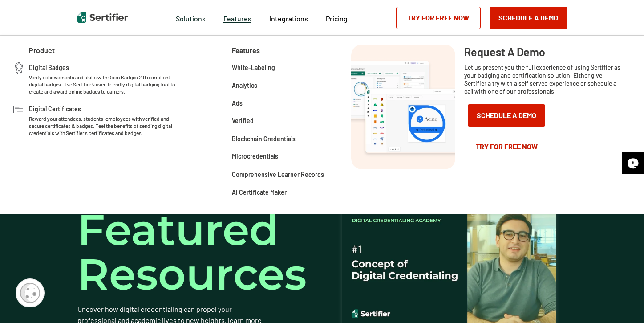 This screenshot has height=323, width=644. What do you see at coordinates (336, 18) in the screenshot?
I see `a: Pricing` at bounding box center [336, 18].